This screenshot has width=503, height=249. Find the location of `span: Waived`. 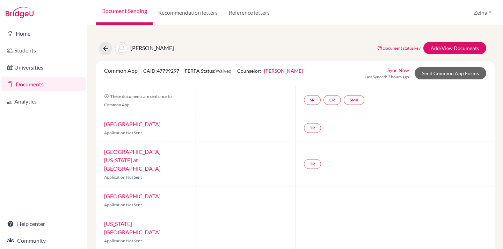

span: Waived is located at coordinates (224, 71).